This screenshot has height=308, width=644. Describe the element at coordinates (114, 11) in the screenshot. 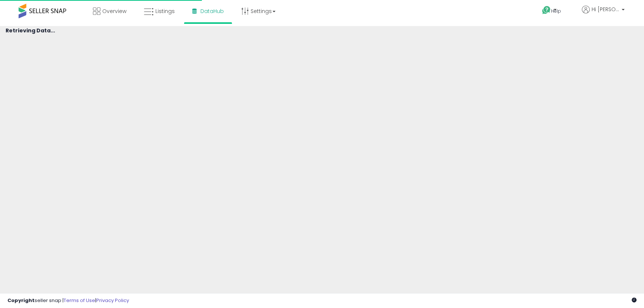

I see `span: Overview` at that location.